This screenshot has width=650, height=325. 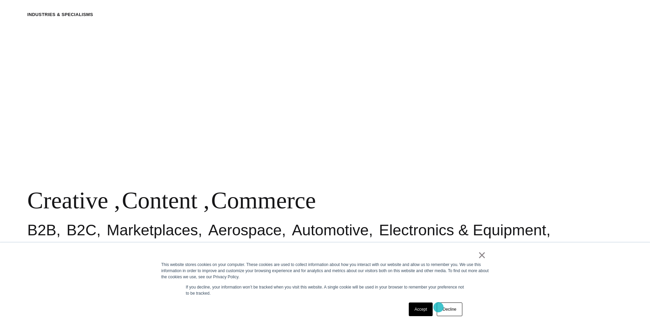 I want to click on a: Commerce, so click(x=263, y=200).